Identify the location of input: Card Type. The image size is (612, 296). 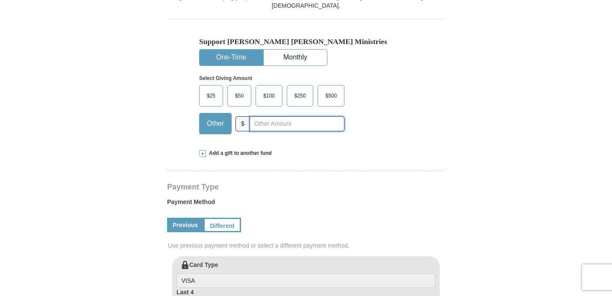
(306, 280).